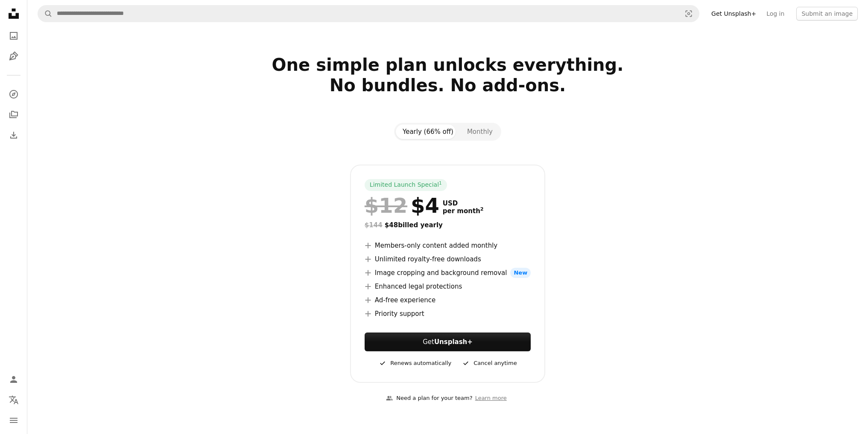  Describe the element at coordinates (447, 259) in the screenshot. I see `li: Unlimited royalty-free downloads` at that location.